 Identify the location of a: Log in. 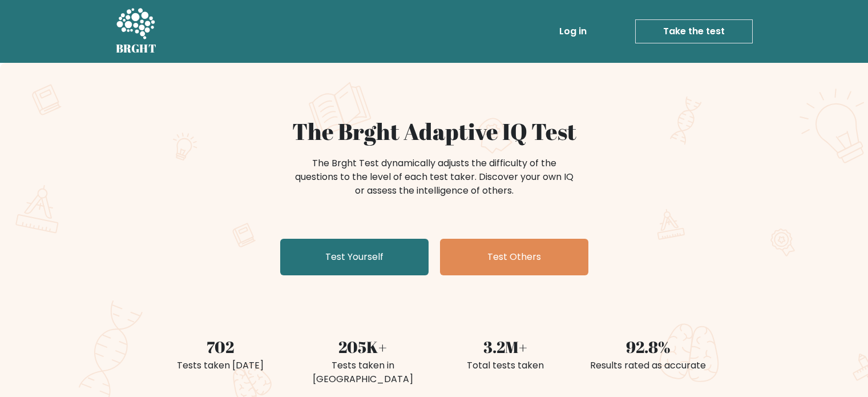
(573, 31).